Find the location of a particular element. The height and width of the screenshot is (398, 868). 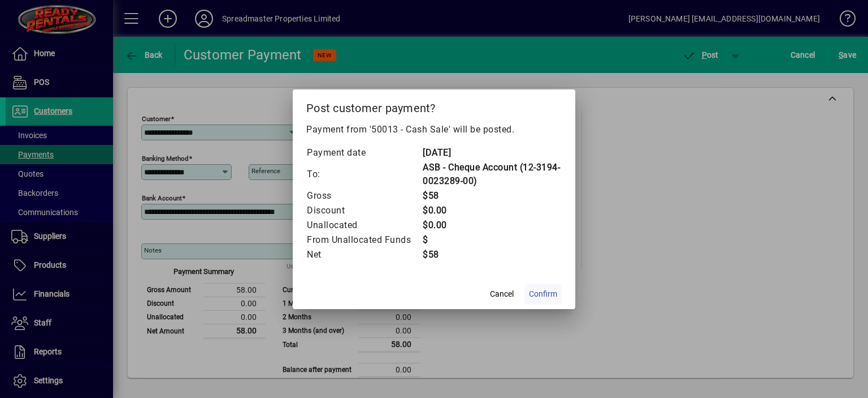

td: Gross is located at coordinates (364, 196).